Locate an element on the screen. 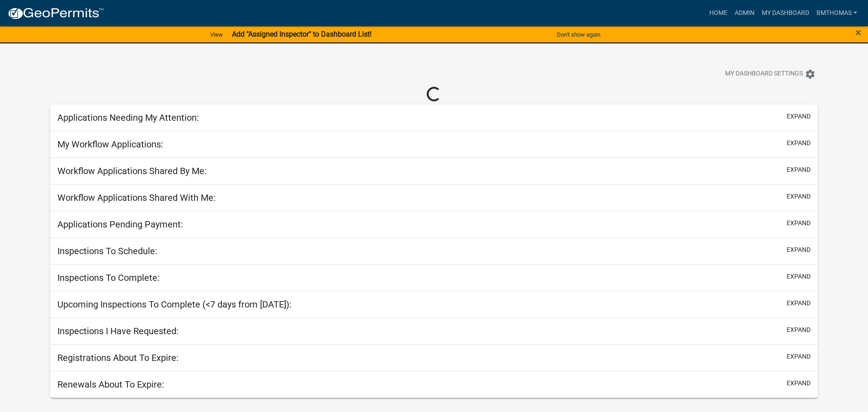 The height and width of the screenshot is (412, 868). span: My Dashboard Settings is located at coordinates (764, 74).